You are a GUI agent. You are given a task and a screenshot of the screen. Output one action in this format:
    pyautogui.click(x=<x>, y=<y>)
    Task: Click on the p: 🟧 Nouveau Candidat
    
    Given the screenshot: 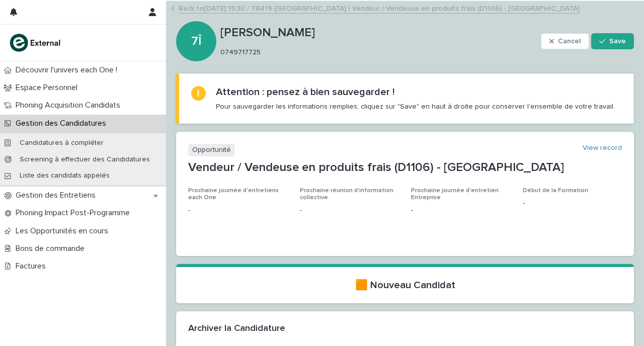 What is the action you would take?
    pyautogui.click(x=405, y=285)
    